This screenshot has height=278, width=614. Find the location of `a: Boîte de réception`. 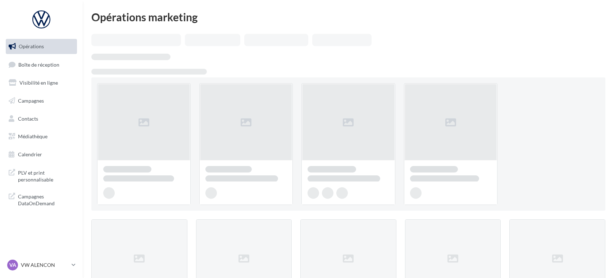

a: Boîte de réception is located at coordinates (41, 64).